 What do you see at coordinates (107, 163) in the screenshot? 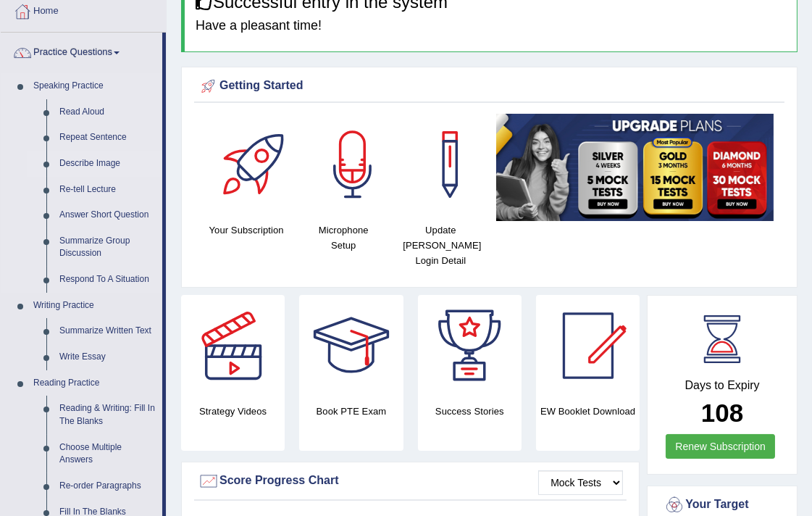
I see `a: Describe Image` at bounding box center [107, 163].